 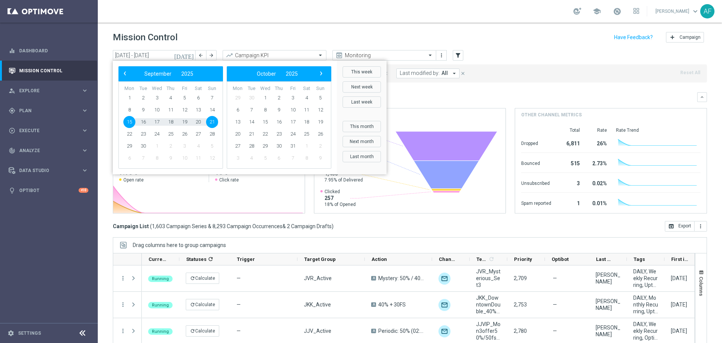 What do you see at coordinates (129, 98) in the screenshot?
I see `span: 1` at bounding box center [129, 98].